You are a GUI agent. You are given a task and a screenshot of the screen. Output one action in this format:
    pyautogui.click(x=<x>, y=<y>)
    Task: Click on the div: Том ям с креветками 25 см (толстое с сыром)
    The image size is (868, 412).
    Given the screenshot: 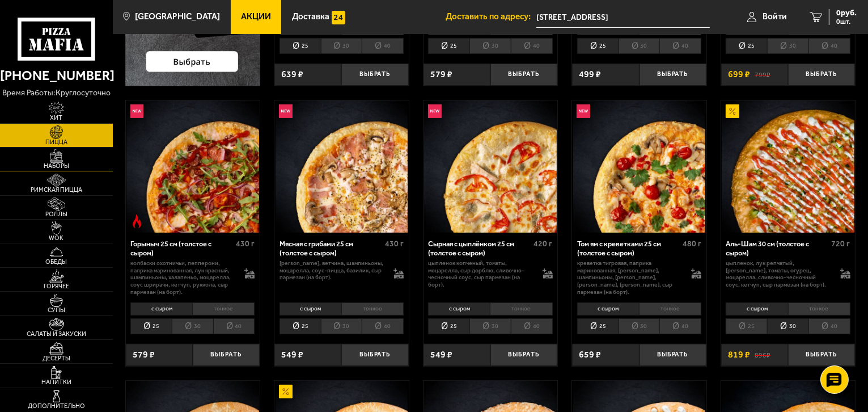 What is the action you would take?
    pyautogui.click(x=628, y=248)
    